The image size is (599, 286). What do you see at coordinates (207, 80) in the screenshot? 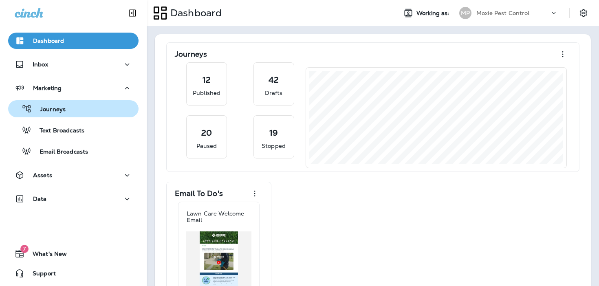
I see `p: 12` at bounding box center [207, 80].